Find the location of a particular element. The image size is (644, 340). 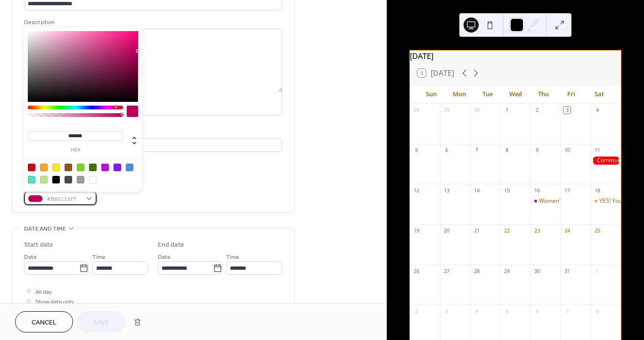

div: Women's Bible Study is located at coordinates (545, 201).